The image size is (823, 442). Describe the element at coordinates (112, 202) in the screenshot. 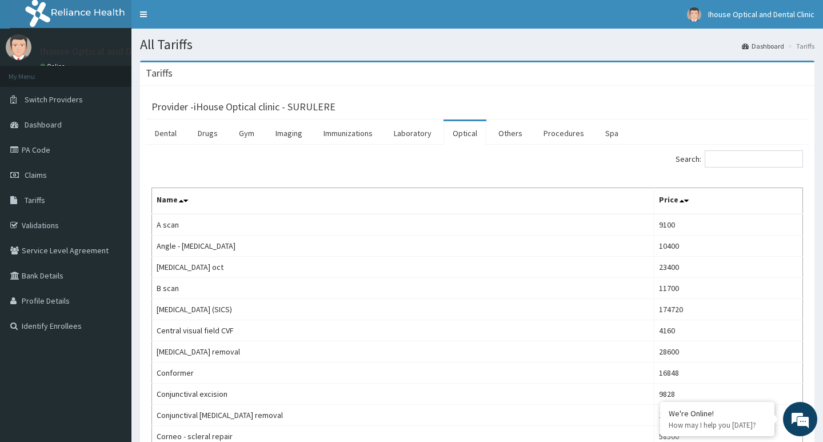

I see `span: We're online!` at that location.